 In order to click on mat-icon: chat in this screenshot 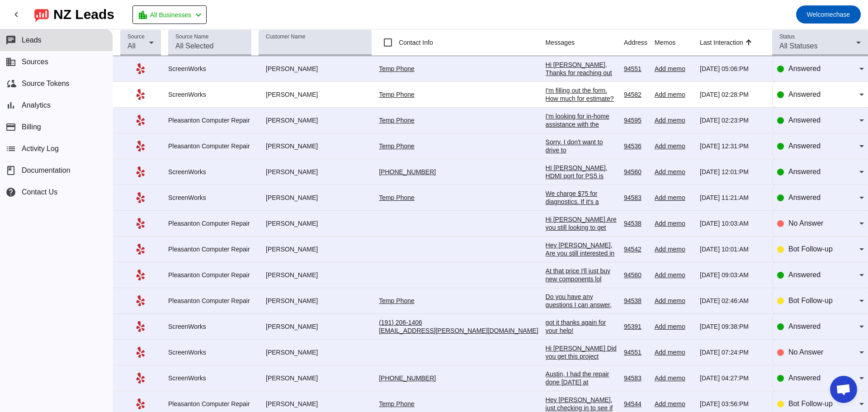, I will do `click(11, 40)`.